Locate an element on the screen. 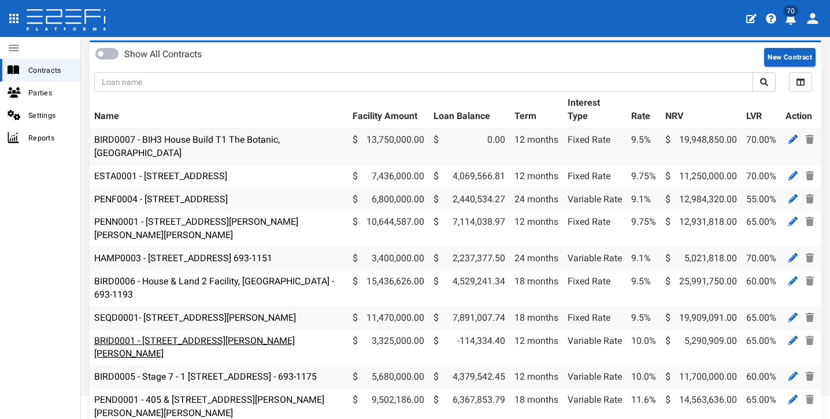  td: 0.00 is located at coordinates (470, 146).